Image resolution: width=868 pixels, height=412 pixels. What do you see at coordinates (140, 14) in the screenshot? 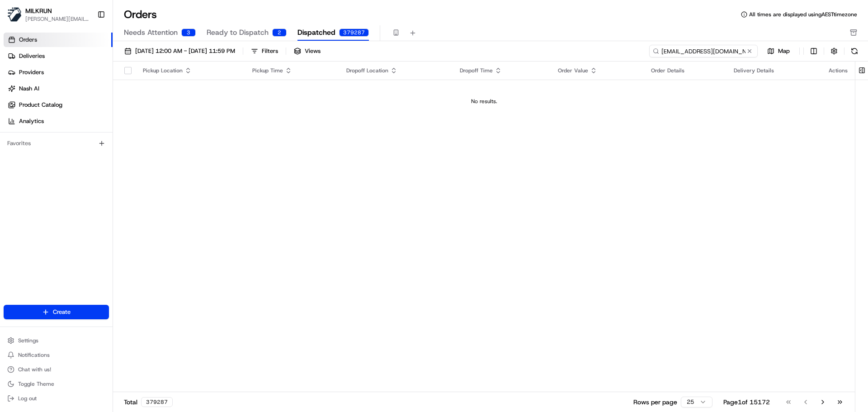
I see `h1: Orders` at bounding box center [140, 14].